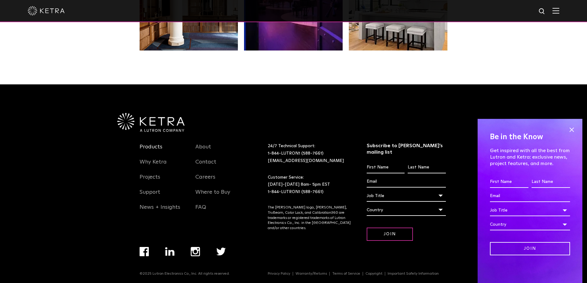  What do you see at coordinates (151, 151) in the screenshot?
I see `a: Products` at bounding box center [151, 151].